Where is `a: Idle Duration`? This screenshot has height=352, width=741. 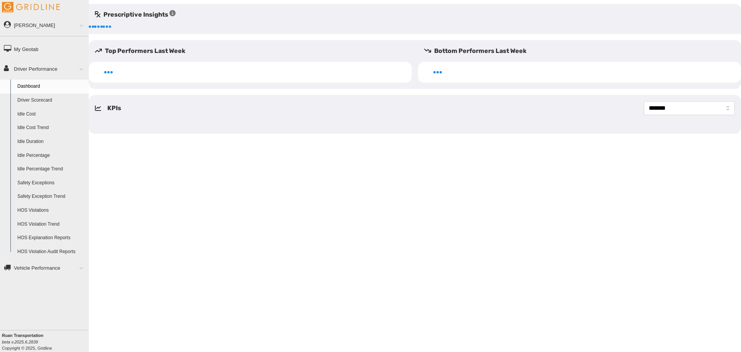 a: Idle Duration is located at coordinates (51, 142).